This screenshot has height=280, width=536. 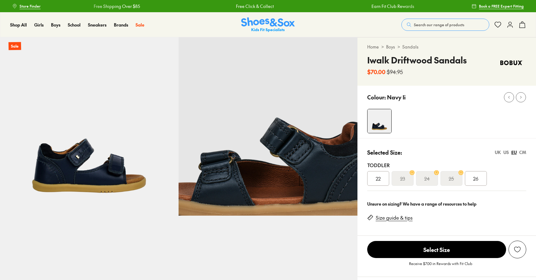 I want to click on img: Vendor logo, so click(x=512, y=63).